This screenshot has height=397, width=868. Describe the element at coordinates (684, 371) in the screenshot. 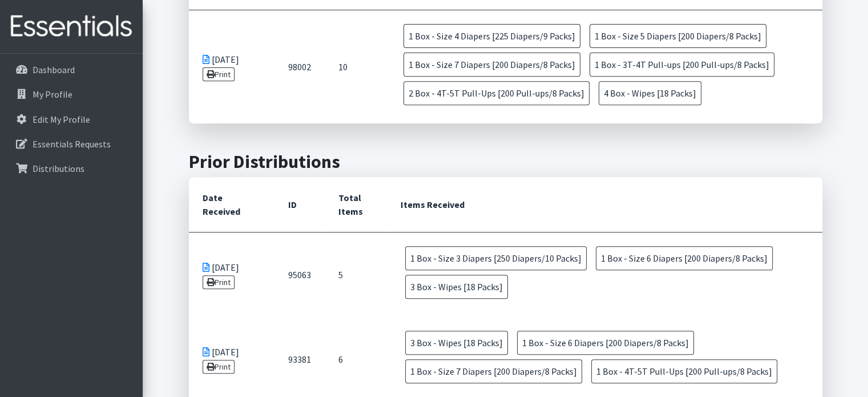

I see `span: 1 Box - 4T-5T Pull-Ups [200 Pull-ups/8 Packs]` at that location.